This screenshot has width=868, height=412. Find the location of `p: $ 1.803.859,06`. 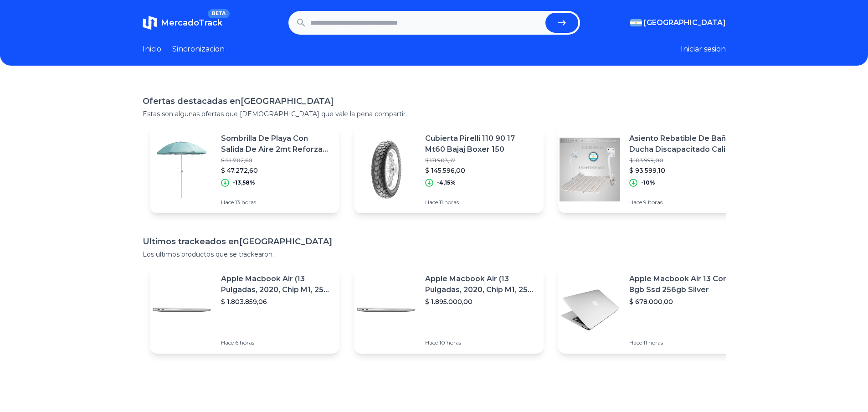

p: $ 1.803.859,06 is located at coordinates (276, 302).